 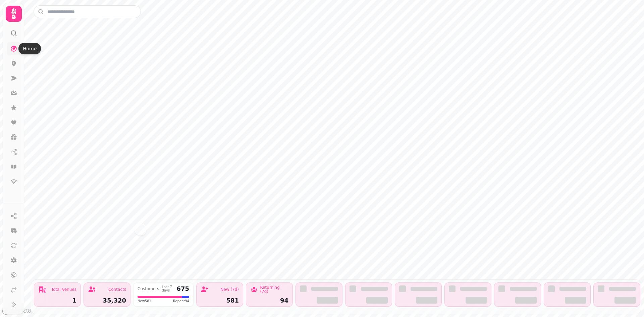 I want to click on div: New (7d), so click(x=229, y=290).